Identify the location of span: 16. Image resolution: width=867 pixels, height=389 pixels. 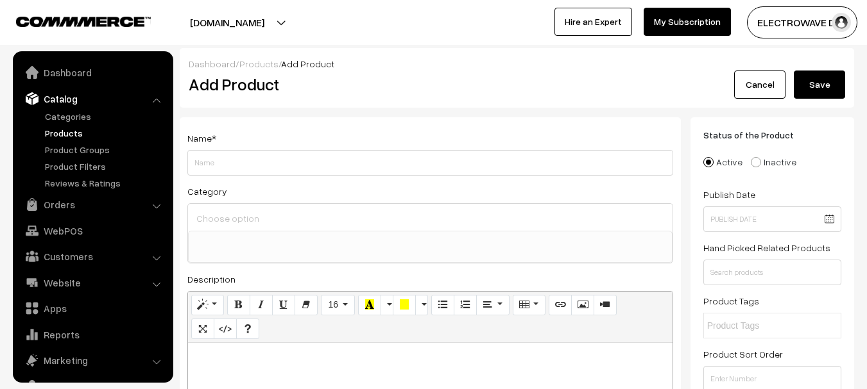
(333, 305).